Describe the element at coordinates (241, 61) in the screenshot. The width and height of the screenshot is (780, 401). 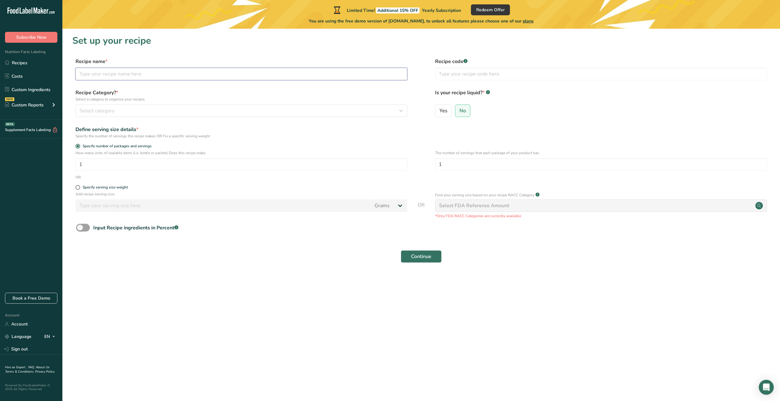
I see `label: Recipe name` at that location.